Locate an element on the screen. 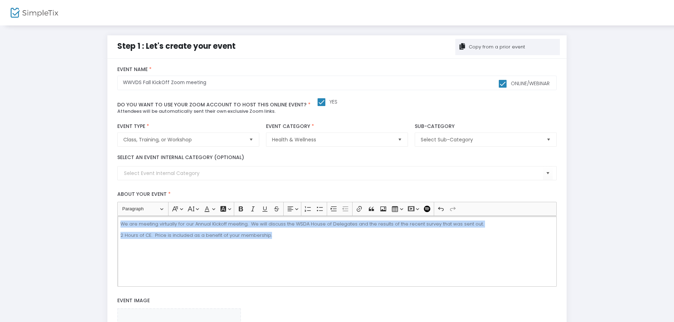 This screenshot has width=674, height=322. p: 2 Hours of CE. Price is included as a benefit of your membership. is located at coordinates (337, 235).